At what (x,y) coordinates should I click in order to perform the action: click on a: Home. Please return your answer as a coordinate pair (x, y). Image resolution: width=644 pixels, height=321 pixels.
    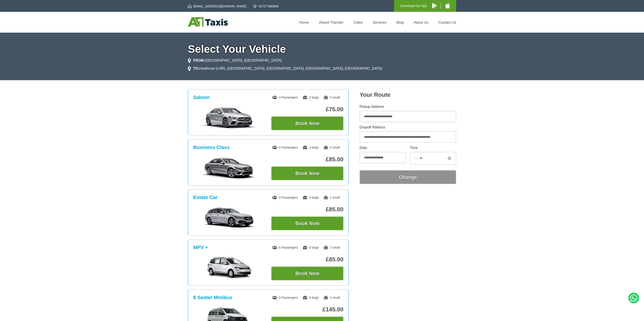
    Looking at the image, I should click on (304, 23).